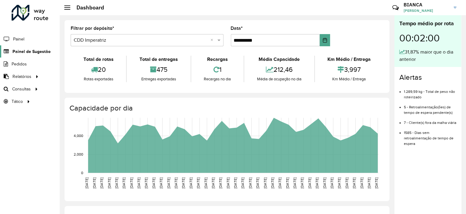 This screenshot has width=466, height=214. Describe the element at coordinates (78, 136) in the screenshot. I see `text: 4,000` at that location.